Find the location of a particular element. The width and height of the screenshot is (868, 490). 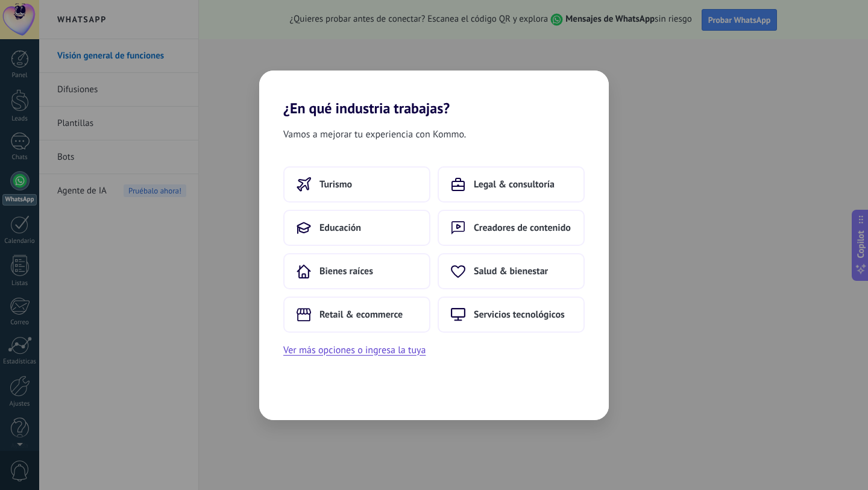

button: Creadores de contenido is located at coordinates (511, 228).